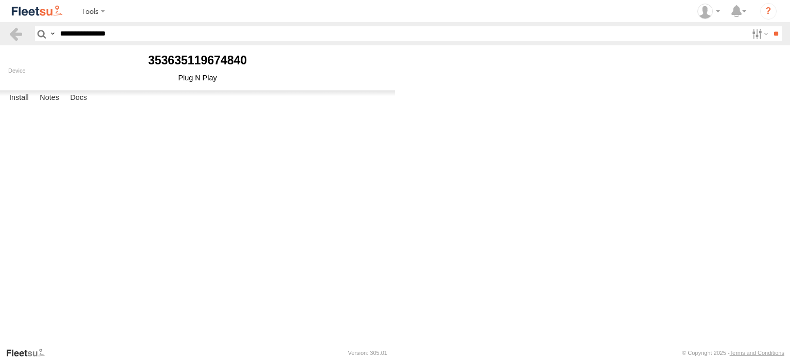  Describe the element at coordinates (198, 70) in the screenshot. I see `div: Device` at that location.